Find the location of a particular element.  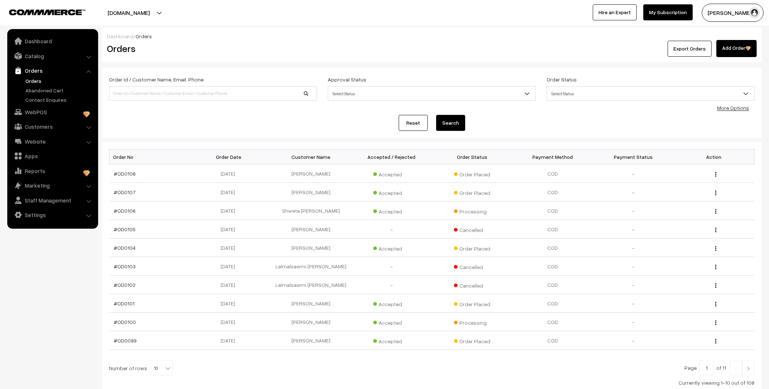

a: Orders is located at coordinates (52, 70).